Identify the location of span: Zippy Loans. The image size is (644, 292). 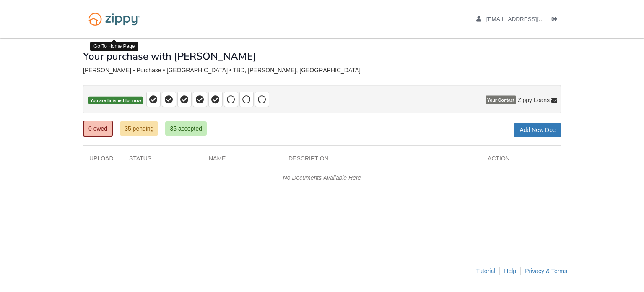
(534, 100).